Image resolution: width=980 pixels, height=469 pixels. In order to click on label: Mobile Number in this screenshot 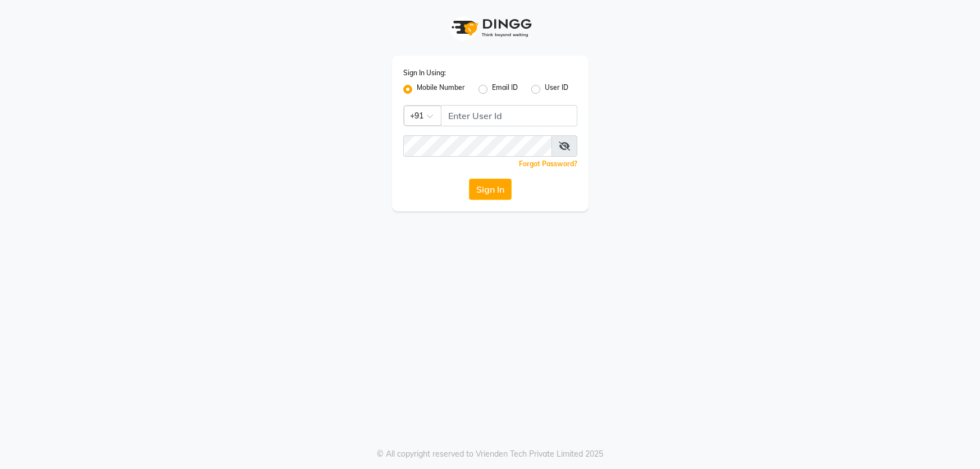, I will do `click(441, 89)`.